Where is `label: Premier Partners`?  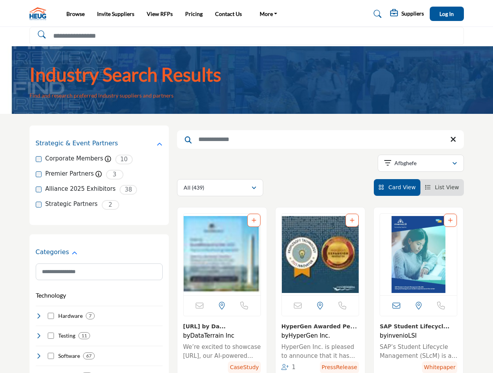 label: Premier Partners is located at coordinates (69, 174).